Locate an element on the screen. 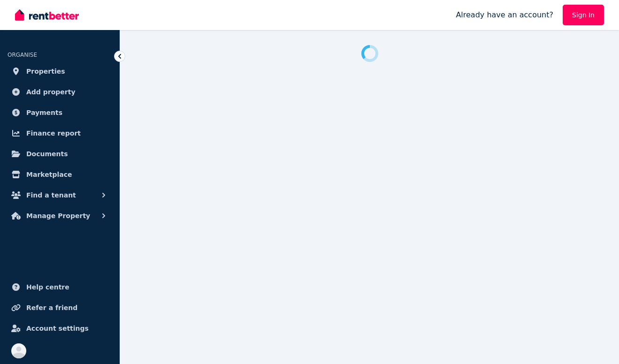 This screenshot has height=364, width=619. span: Payments is located at coordinates (44, 113).